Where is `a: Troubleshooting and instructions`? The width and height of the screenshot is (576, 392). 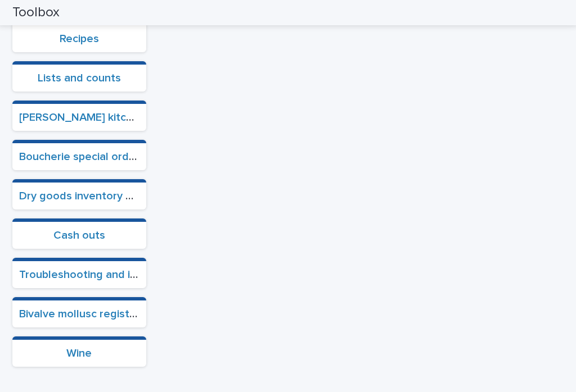 a: Troubleshooting and instructions is located at coordinates (103, 275).